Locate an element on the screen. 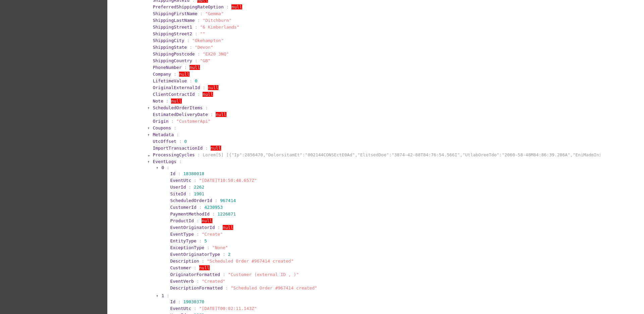 The height and width of the screenshot is (314, 644). span: EventOriginatorId is located at coordinates (192, 227).